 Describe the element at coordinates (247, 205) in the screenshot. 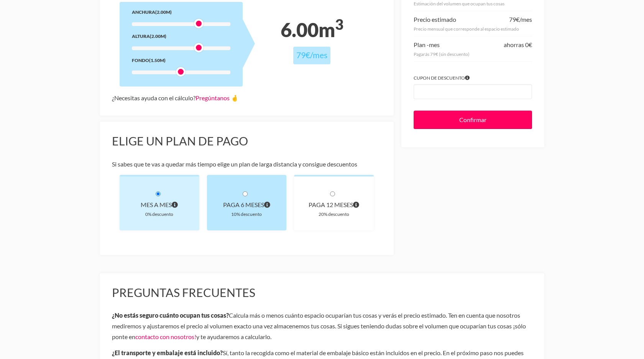

I see `div: paga 6 meses` at that location.